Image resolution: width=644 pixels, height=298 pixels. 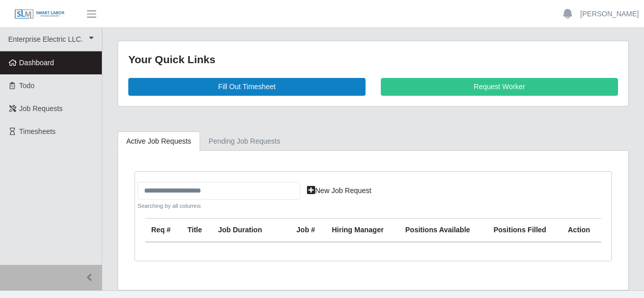 I want to click on span: Todo, so click(x=27, y=86).